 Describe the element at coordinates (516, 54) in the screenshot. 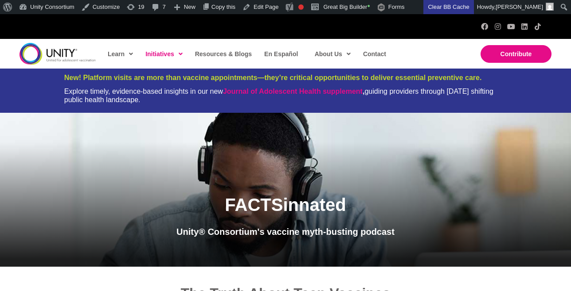

I see `a: Contribute` at that location.